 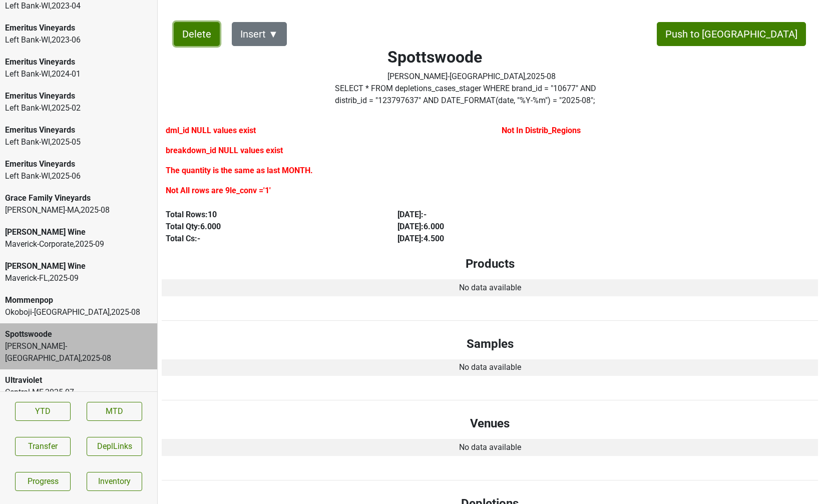 I want to click on div: Ultraviolet, so click(x=79, y=381).